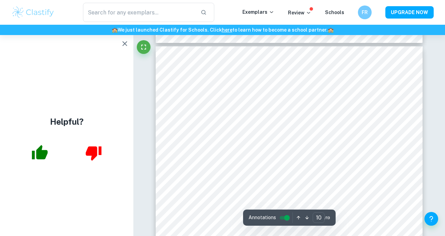 The height and width of the screenshot is (236, 445). I want to click on h6: We just launched Clastify for Schools. Click to learn how to become a school partner., so click(223, 30).